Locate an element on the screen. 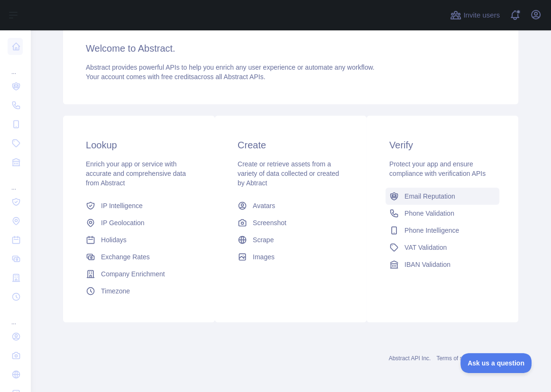 Image resolution: width=551 pixels, height=392 pixels. span: Images is located at coordinates (264, 257).